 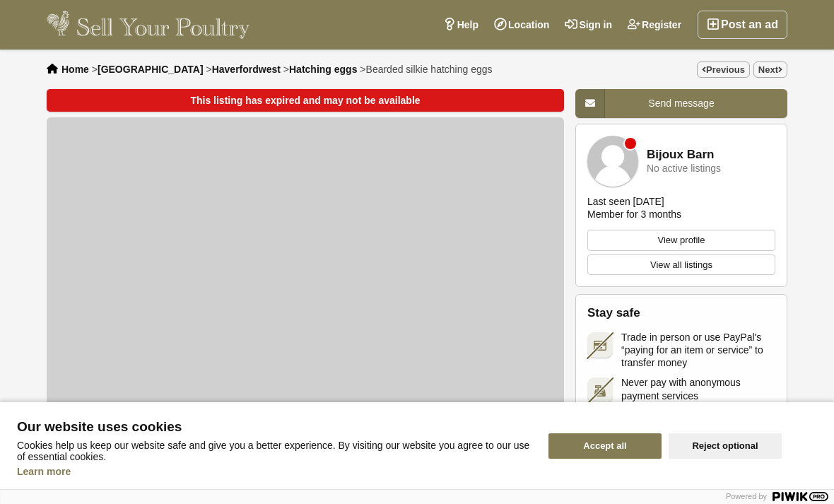 What do you see at coordinates (323, 70) in the screenshot?
I see `span: Hatching eggs` at bounding box center [323, 70].